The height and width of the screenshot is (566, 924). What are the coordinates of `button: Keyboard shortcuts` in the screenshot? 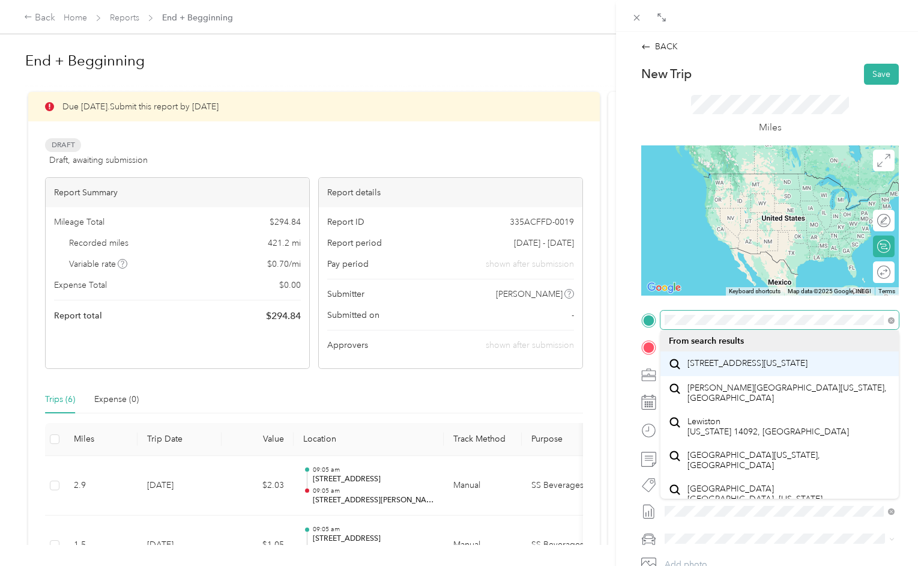 It's located at (755, 291).